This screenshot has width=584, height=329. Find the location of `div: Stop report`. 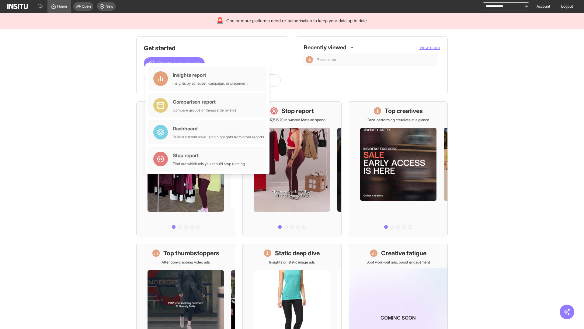

div: Stop report is located at coordinates (209, 155).